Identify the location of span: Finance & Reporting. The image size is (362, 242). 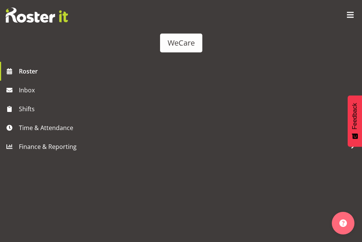
(183, 147).